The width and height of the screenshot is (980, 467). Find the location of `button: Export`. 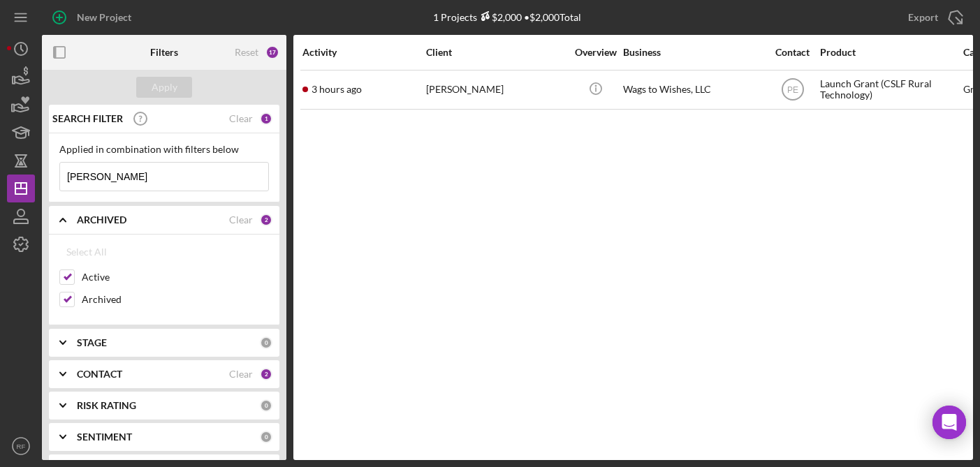

button: Export is located at coordinates (933, 18).